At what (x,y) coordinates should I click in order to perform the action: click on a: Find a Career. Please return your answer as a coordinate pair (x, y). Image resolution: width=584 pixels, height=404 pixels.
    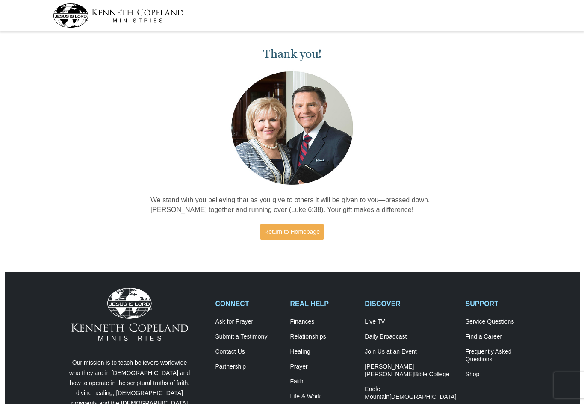
    Looking at the image, I should click on (499, 337).